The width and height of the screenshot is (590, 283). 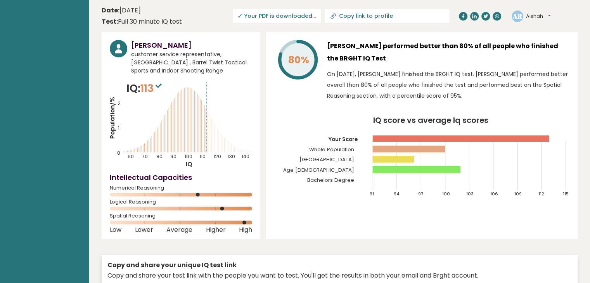 I want to click on tspan: 130, so click(x=231, y=156).